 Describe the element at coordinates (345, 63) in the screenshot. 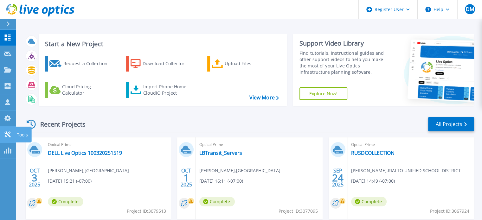

I see `div: Find tutorials, instructional guides and other support videos to help you make the most of your L...` at that location.